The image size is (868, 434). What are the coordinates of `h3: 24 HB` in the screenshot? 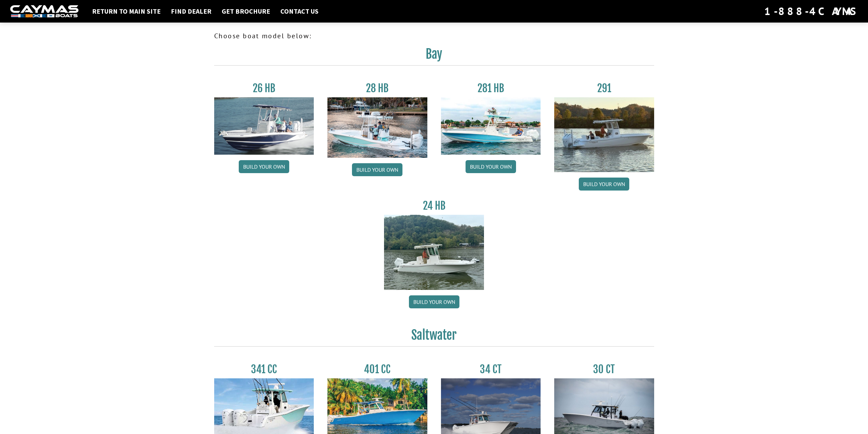 It's located at (434, 205).